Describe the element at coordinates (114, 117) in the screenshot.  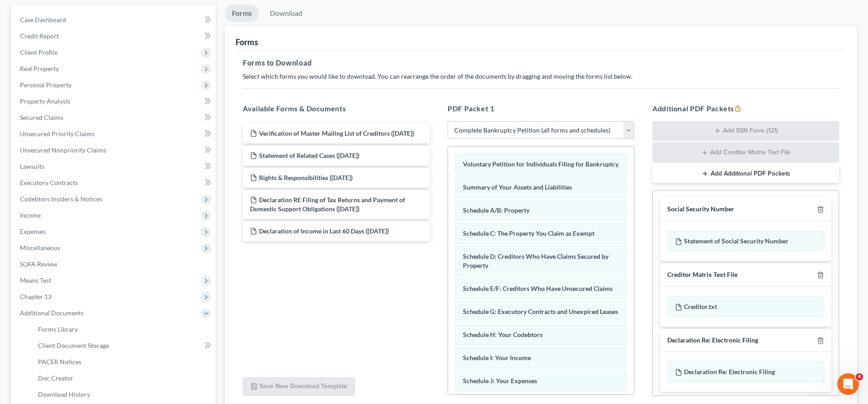
I see `a: Secured Claims` at that location.